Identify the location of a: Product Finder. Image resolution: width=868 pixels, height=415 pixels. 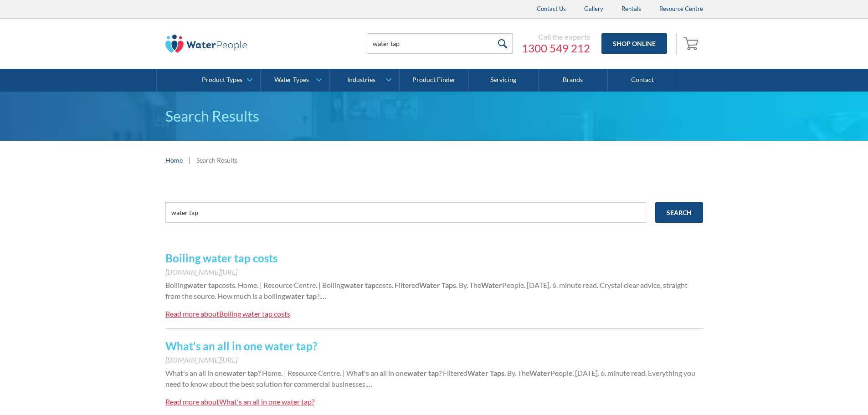
(434, 80).